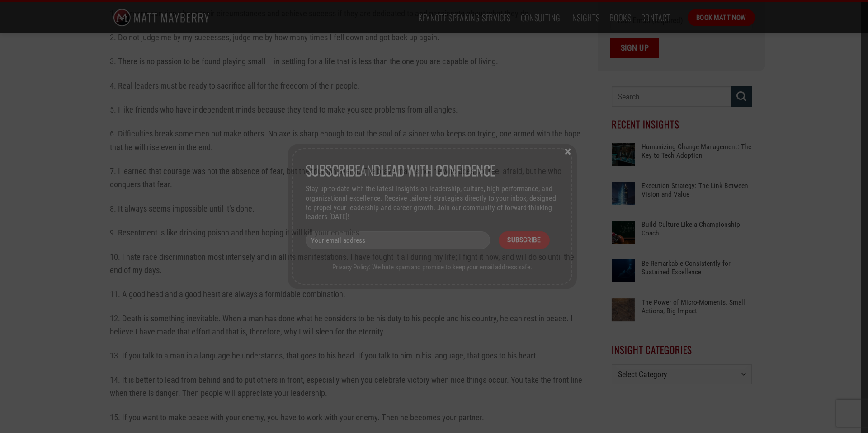  I want to click on strong: Subscribe, so click(333, 170).